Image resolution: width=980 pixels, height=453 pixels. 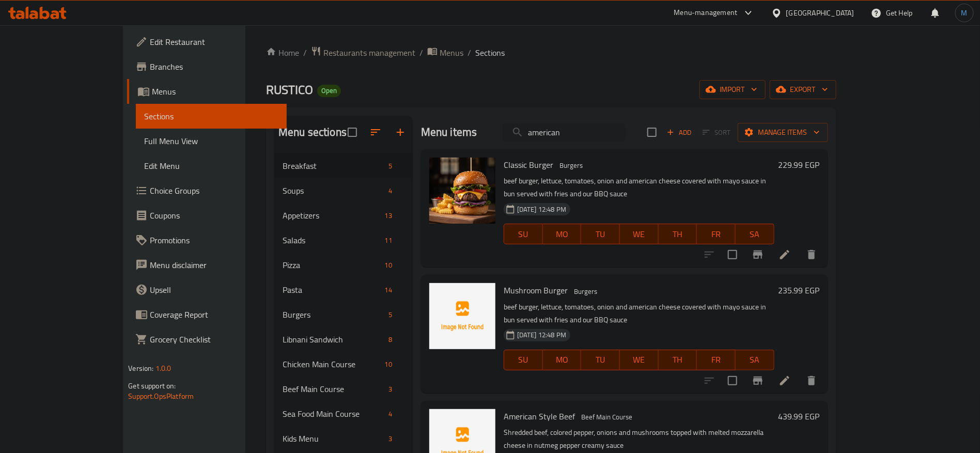 What do you see at coordinates (332, 215) in the screenshot?
I see `span: Appetizers` at bounding box center [332, 215].